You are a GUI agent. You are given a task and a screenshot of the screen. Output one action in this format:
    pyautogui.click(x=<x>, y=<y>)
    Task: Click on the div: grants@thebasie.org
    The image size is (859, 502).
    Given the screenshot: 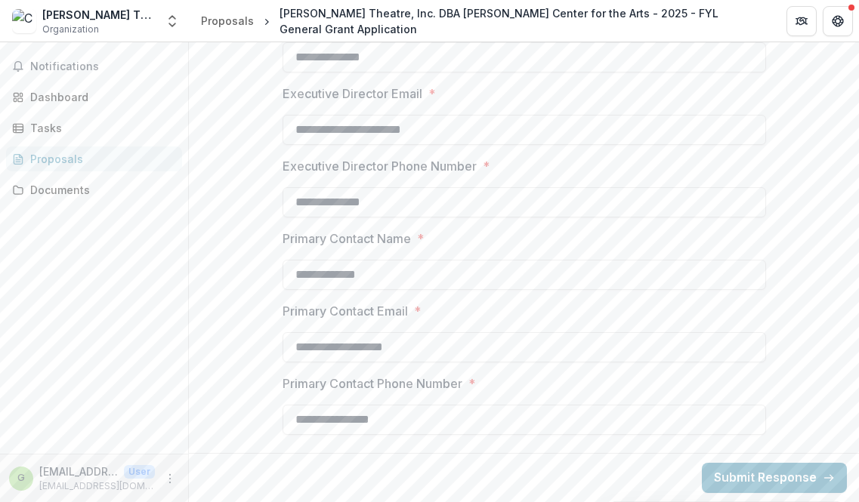 What is the action you would take?
    pyautogui.click(x=21, y=478)
    